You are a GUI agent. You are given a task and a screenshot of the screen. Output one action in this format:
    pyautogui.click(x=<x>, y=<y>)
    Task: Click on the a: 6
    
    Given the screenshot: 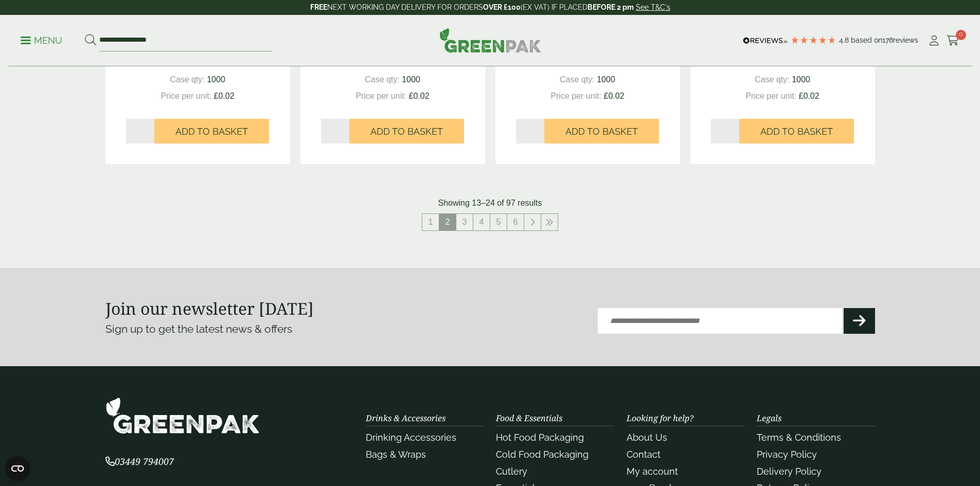 What is the action you would take?
    pyautogui.click(x=515, y=222)
    